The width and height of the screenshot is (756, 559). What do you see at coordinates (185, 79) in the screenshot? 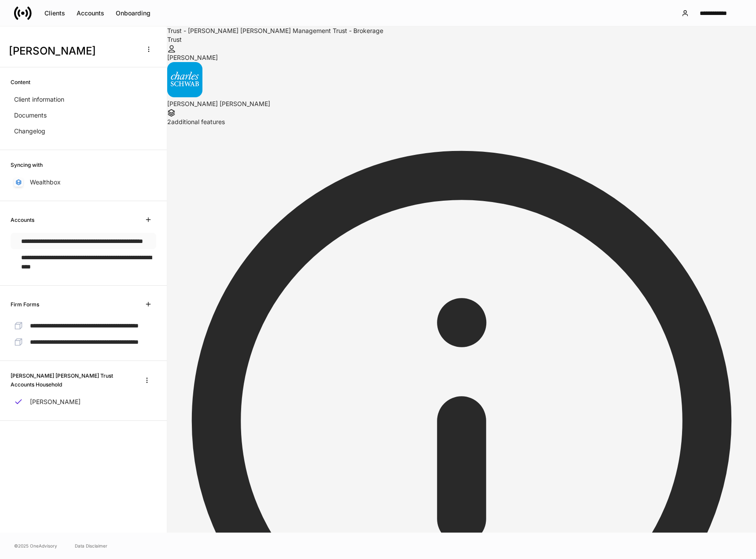
I see `img: charles-schwab-BFYFdbvS.png` at bounding box center [185, 79].